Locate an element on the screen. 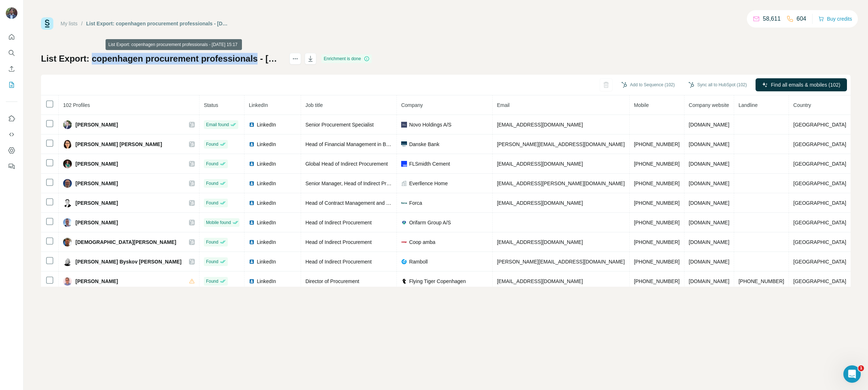 This screenshot has height=390, width=868. span: Forca is located at coordinates (415, 203).